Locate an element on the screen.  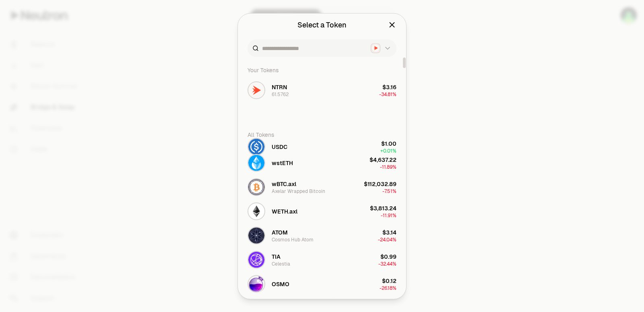
img: wstETH Logo is located at coordinates (257, 163).